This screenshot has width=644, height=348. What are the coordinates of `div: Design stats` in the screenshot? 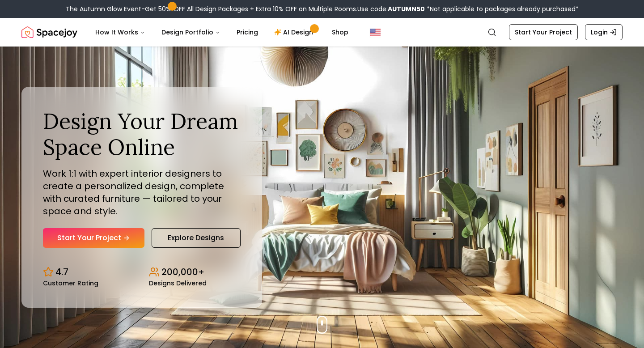 It's located at (142, 272).